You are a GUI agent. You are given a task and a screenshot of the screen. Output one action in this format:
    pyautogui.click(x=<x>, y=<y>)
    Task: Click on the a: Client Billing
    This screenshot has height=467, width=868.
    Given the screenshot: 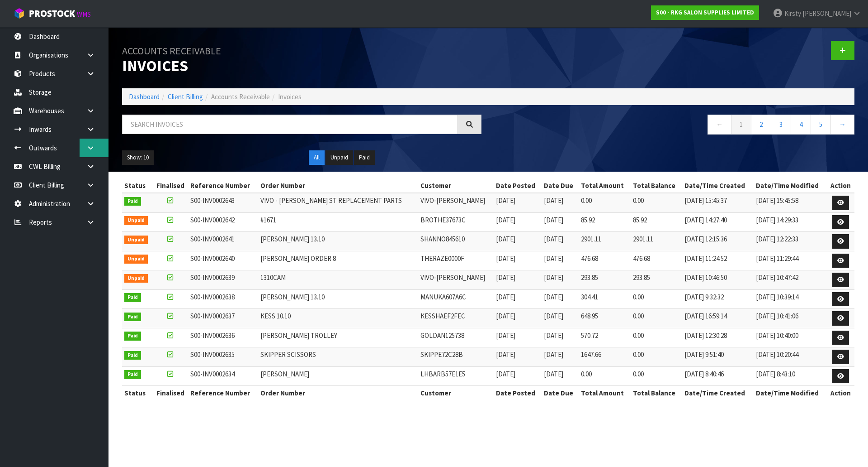 What is the action you would take?
    pyautogui.click(x=185, y=97)
    